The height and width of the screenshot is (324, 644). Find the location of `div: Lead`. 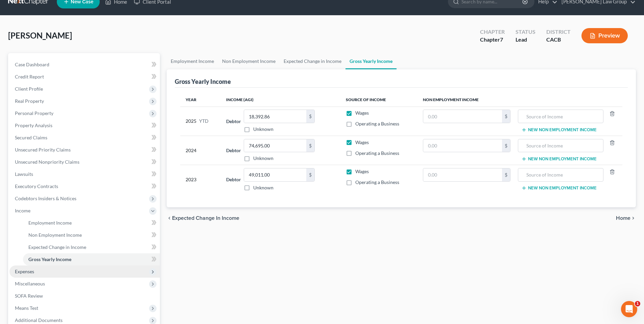

div: Lead is located at coordinates (525, 40).